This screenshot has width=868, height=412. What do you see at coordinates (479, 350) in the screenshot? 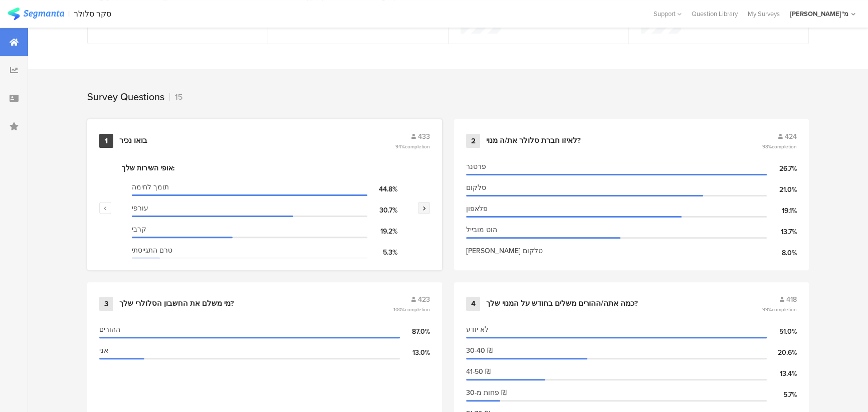
I see `span: 30-40 ₪` at bounding box center [479, 350].